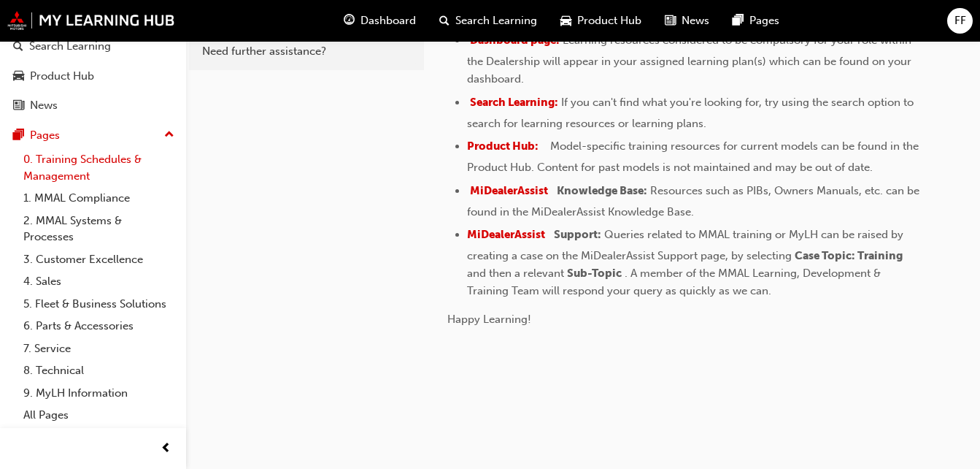 This screenshot has height=469, width=980. Describe the element at coordinates (610, 21) in the screenshot. I see `span: Product Hub` at that location.